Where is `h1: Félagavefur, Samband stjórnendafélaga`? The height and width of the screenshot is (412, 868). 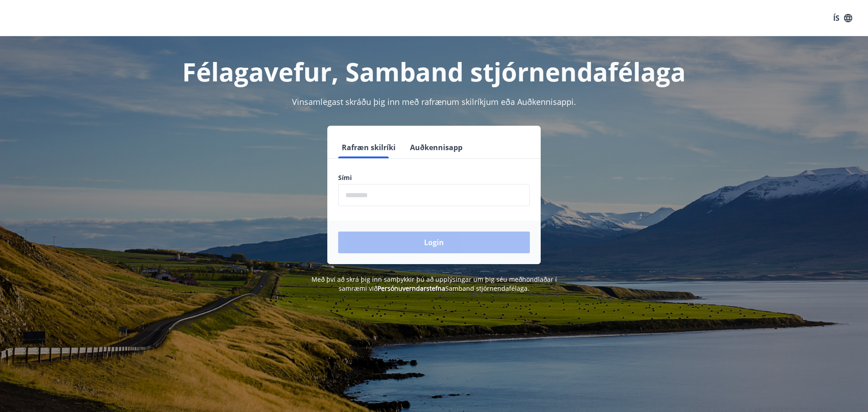
h1: Félagavefur, Samband stjórnendafélaga is located at coordinates (434, 71).